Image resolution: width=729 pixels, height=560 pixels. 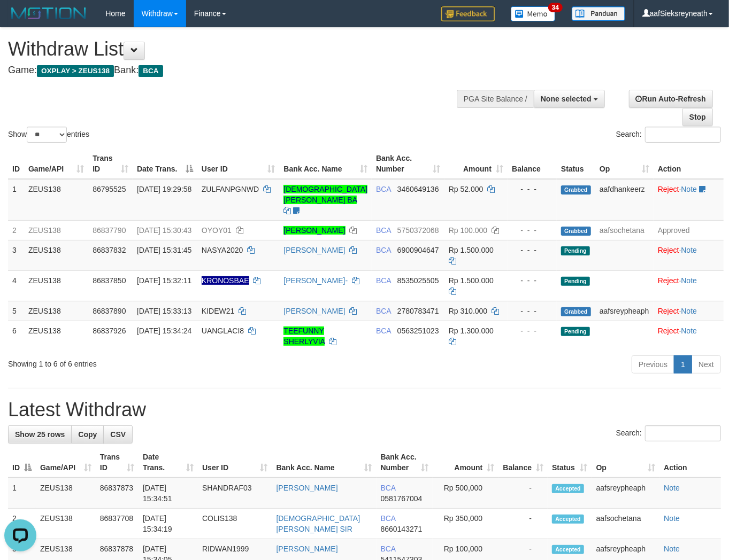 What do you see at coordinates (523, 462) in the screenshot?
I see `th: Balance: activate to sort column ascending` at bounding box center [523, 462].